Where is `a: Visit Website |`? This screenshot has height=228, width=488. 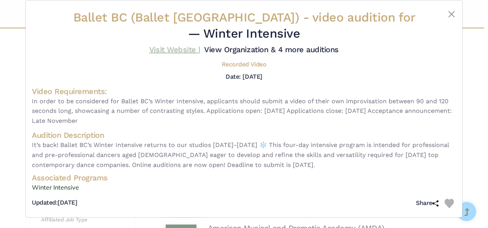
a: Visit Website | is located at coordinates (175, 50).